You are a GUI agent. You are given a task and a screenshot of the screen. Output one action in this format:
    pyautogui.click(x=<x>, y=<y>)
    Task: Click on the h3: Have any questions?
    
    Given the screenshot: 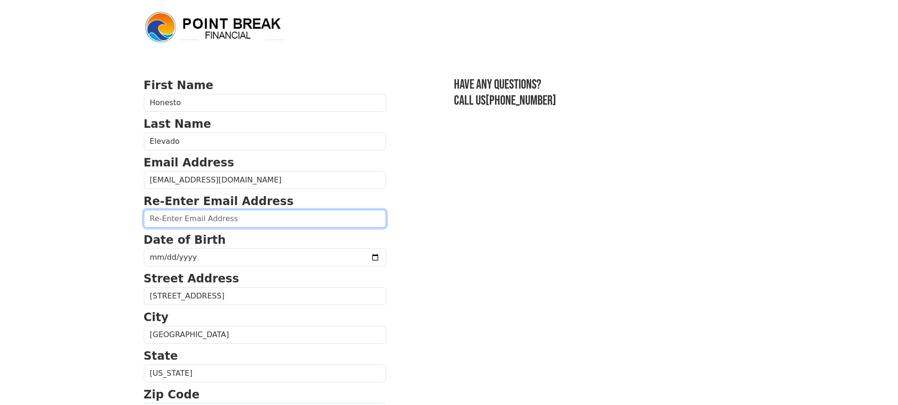 What is the action you would take?
    pyautogui.click(x=604, y=85)
    